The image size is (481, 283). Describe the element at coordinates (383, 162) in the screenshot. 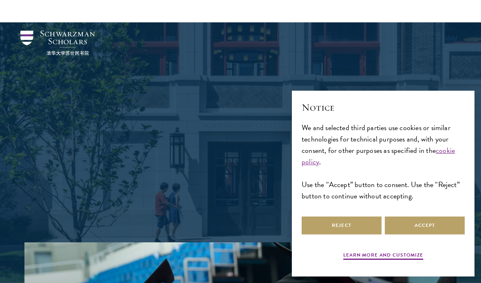

I see `div: We and selected third parties use cookies or similar technologies for technical purposes and, wit...` at that location.